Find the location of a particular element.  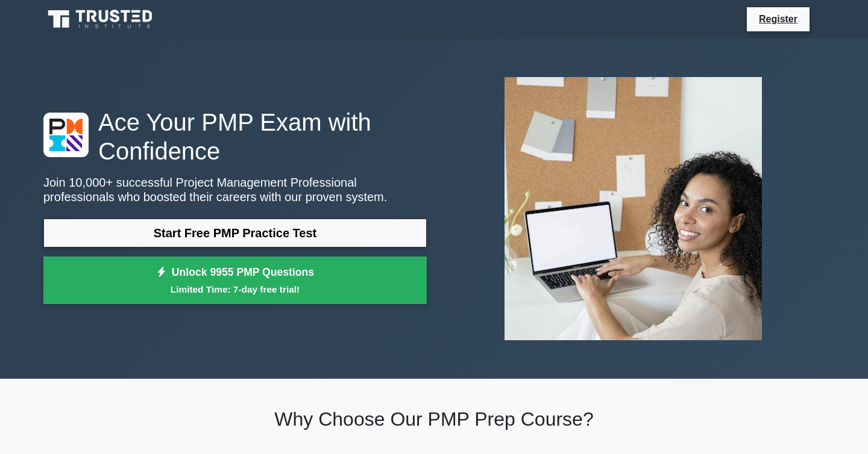

h1: Ace Your PMP Exam with Confidence is located at coordinates (236, 137).